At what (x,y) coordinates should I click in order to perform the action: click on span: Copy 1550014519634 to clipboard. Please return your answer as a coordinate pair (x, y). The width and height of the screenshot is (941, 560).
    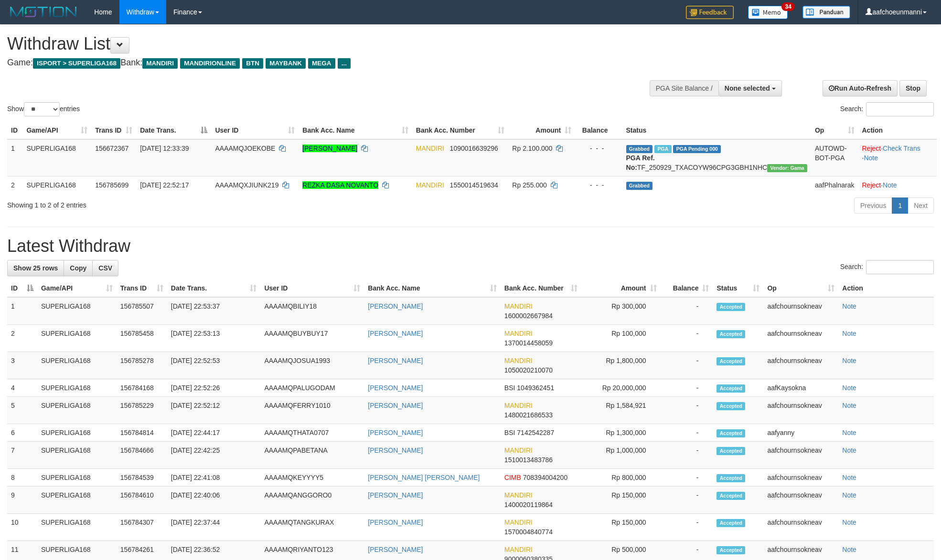
    Looking at the image, I should click on (474, 185).